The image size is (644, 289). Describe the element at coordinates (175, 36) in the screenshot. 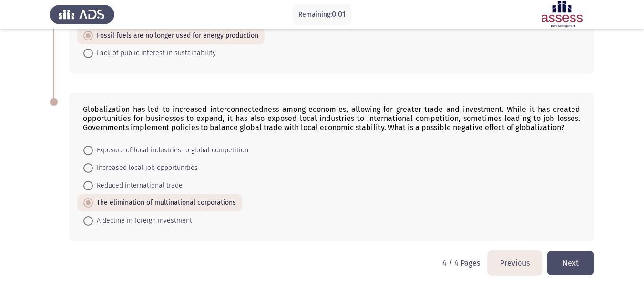

I see `span: Fossil fuels are no longer used for energy production` at that location.